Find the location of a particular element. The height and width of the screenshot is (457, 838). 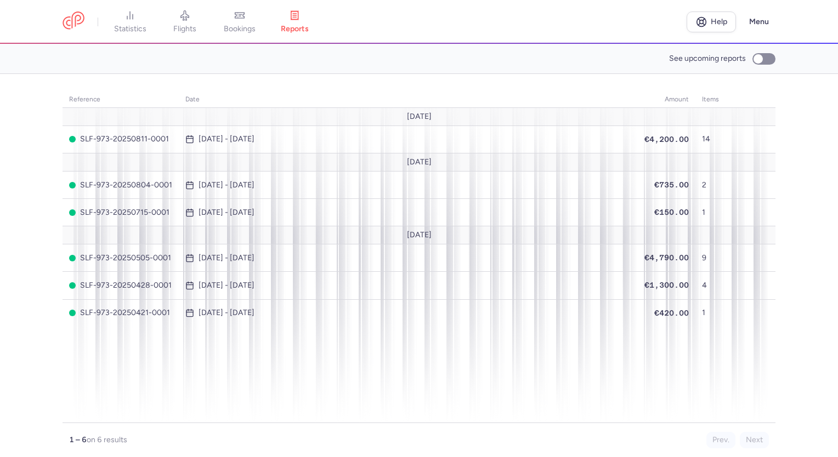

span: €735.00 is located at coordinates (671, 185).